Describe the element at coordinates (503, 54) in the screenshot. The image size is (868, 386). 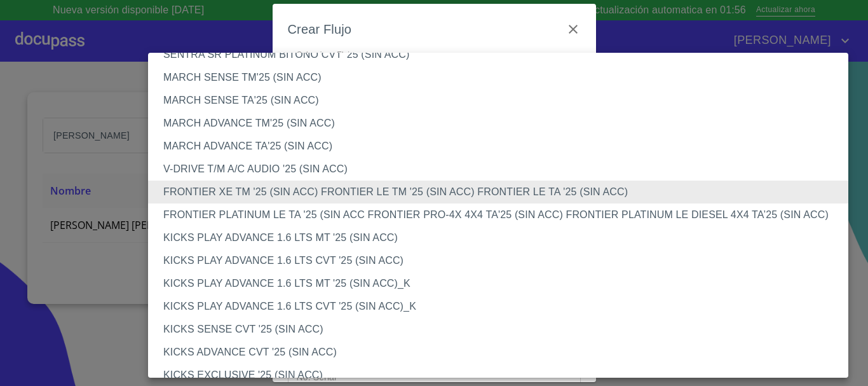
I see `li: SENTRA SR PLATINUM BITONO CVT '25 (SIN ACC)` at that location.